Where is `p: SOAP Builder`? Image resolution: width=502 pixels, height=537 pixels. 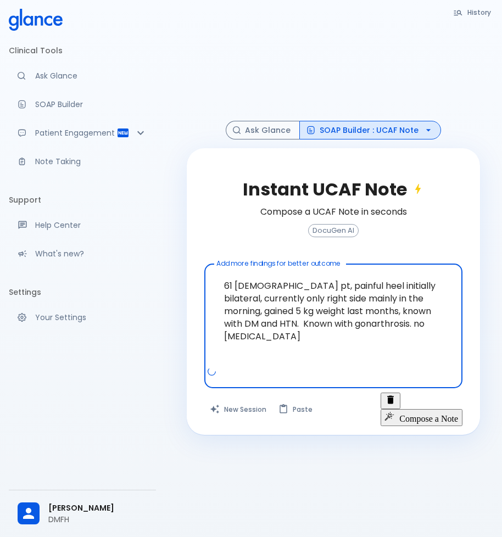 p: SOAP Builder is located at coordinates (91, 104).